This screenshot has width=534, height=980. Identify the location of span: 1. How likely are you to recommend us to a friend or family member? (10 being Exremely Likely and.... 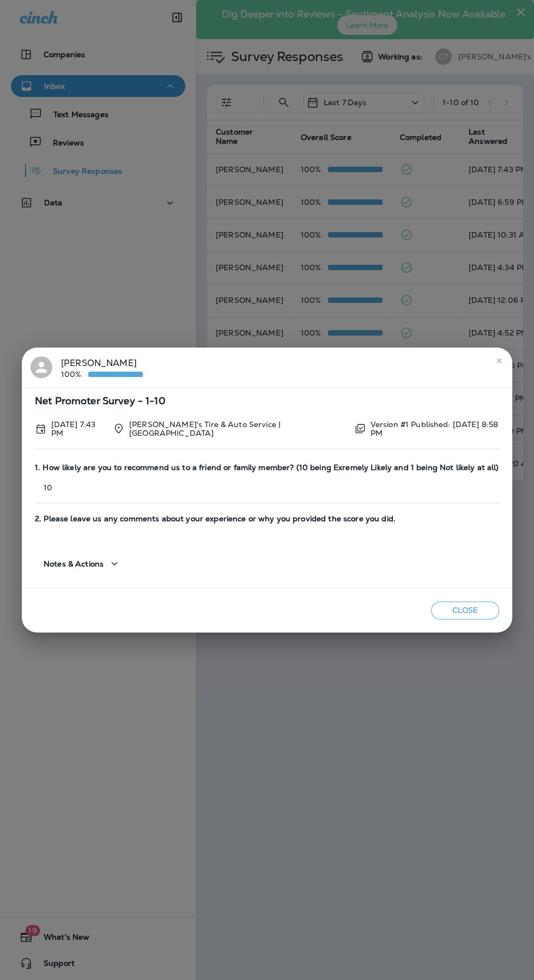
(267, 468).